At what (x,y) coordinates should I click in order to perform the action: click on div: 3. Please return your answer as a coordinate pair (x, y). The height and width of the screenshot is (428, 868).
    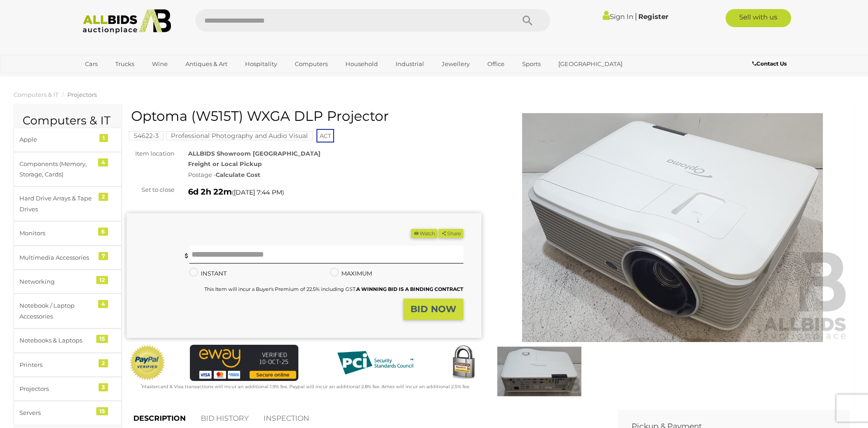
    Looking at the image, I should click on (103, 387).